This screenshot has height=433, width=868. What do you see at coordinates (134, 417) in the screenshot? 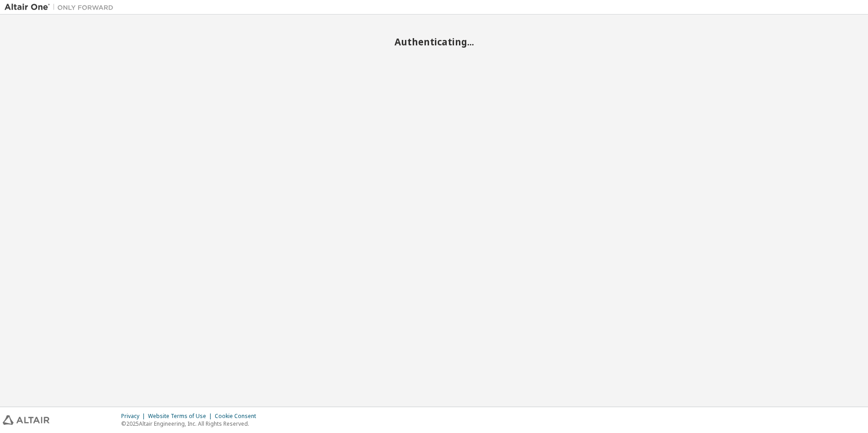
I see `div: Privacy` at bounding box center [134, 417].